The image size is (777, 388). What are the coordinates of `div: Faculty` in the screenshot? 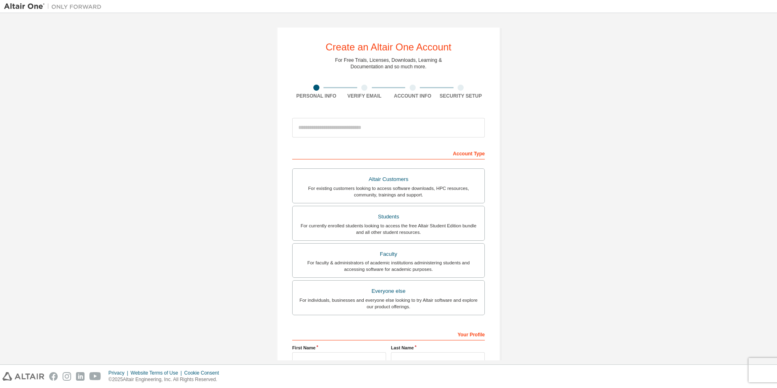 It's located at (388, 254).